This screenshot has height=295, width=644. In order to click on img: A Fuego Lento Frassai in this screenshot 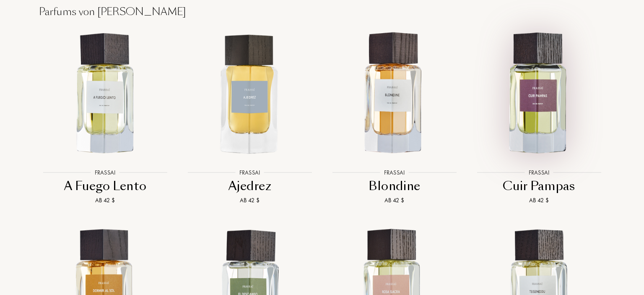, I will do `click(105, 94)`.